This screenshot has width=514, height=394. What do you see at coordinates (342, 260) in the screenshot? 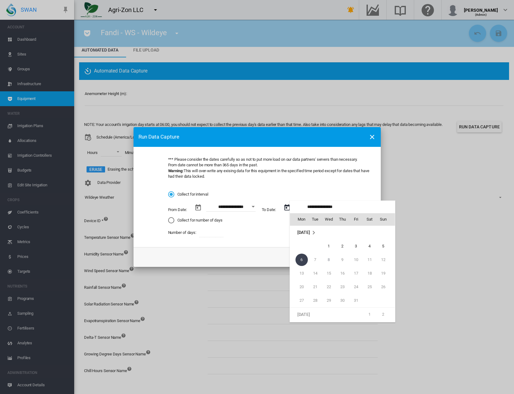
I see `tr: Week 2` at bounding box center [342, 260].